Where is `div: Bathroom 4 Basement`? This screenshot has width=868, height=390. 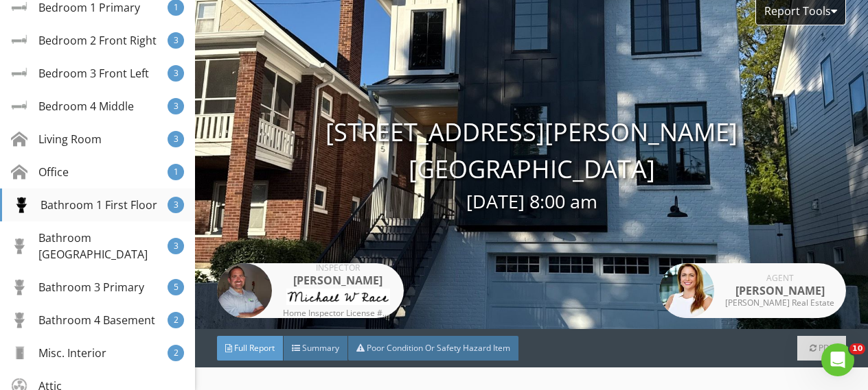 div: Bathroom 4 Basement is located at coordinates (83, 320).